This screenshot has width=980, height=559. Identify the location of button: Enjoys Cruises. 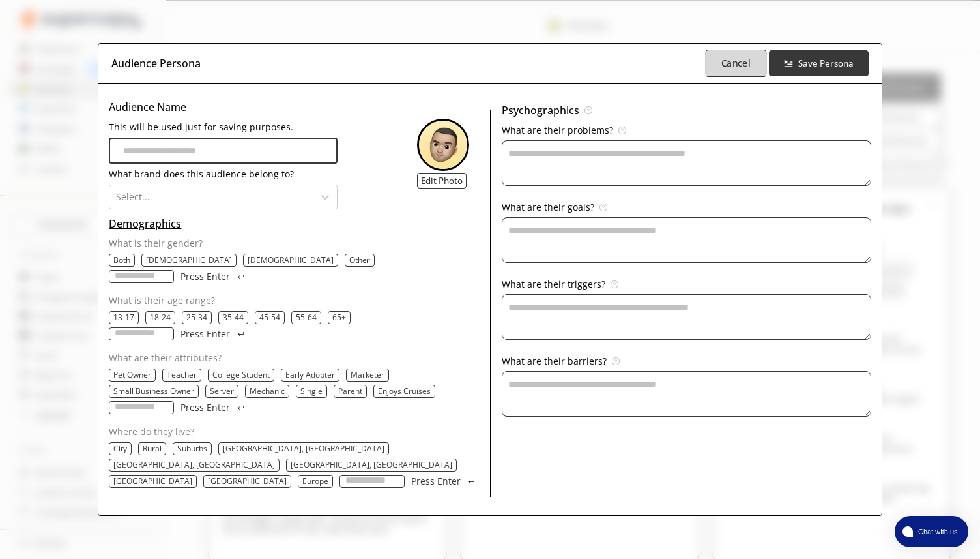
(404, 391).